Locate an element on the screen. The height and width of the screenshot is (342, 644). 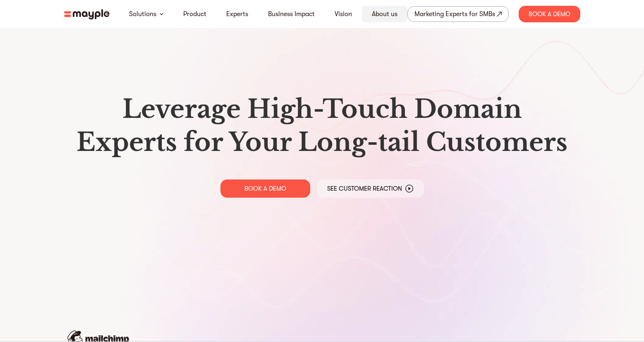
a: Solutions is located at coordinates (143, 14).